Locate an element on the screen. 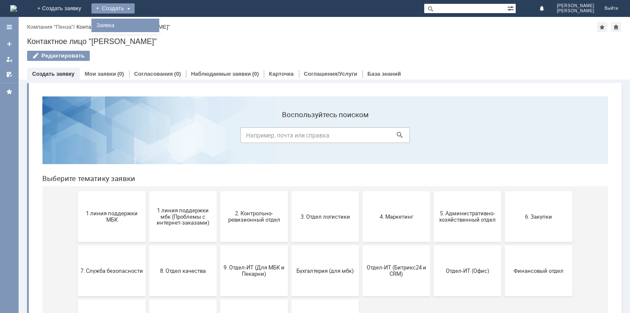  a: Соглашения/Услуги is located at coordinates (330, 74).